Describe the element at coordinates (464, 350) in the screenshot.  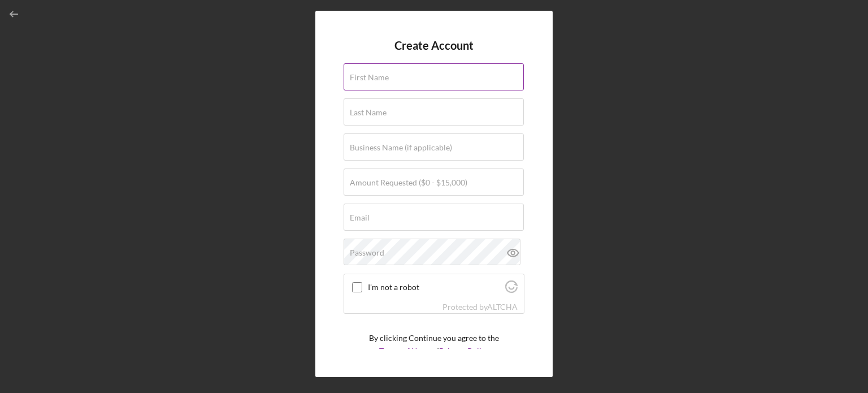
I see `a: Privacy Policy` at that location.